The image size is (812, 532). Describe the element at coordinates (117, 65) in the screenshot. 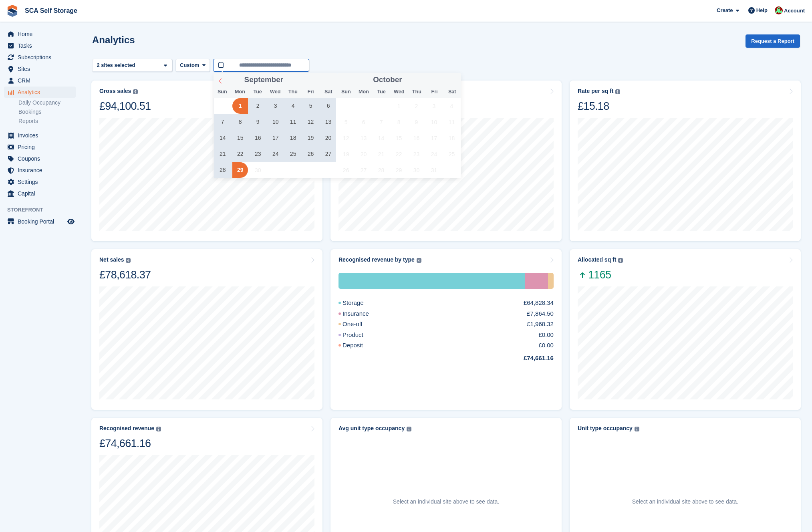

I see `div: 2 sites selected` at that location.